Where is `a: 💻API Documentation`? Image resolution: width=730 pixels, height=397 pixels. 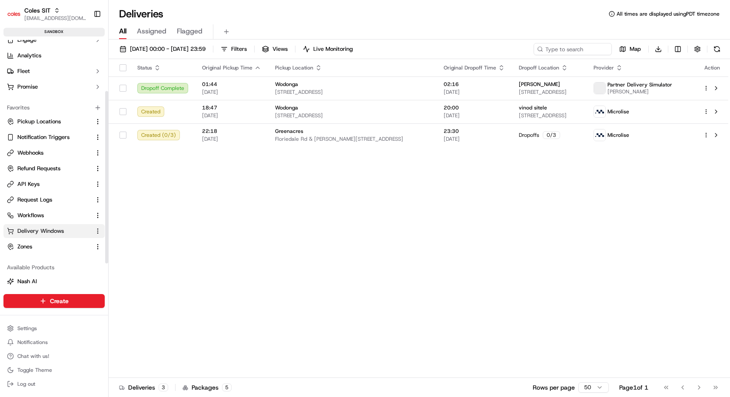 a: 💻API Documentation is located at coordinates (106, 130).